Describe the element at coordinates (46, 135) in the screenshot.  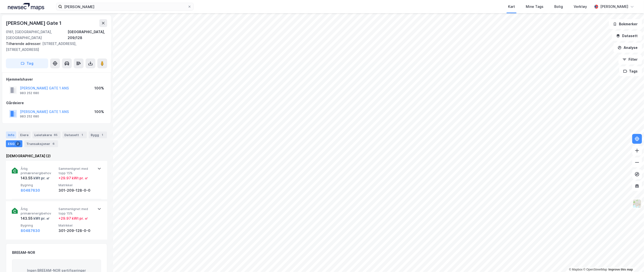
I see `div: Leietakere` at that location.